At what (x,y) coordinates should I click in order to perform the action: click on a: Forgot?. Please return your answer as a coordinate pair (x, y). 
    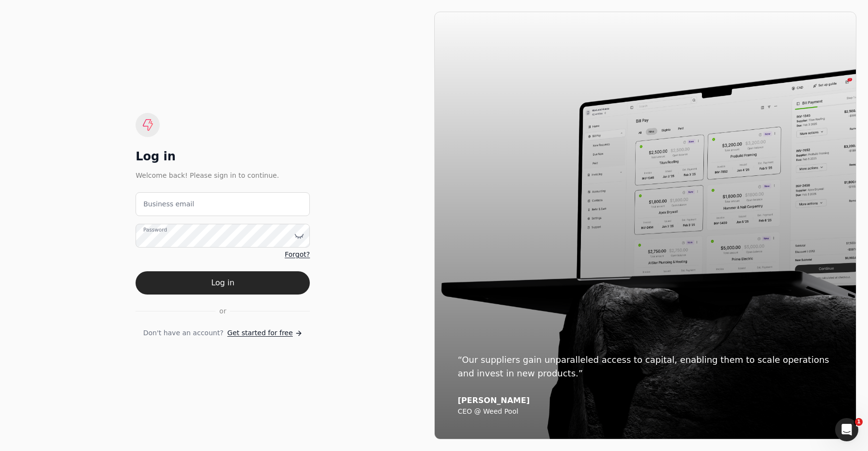
    Looking at the image, I should click on (297, 254).